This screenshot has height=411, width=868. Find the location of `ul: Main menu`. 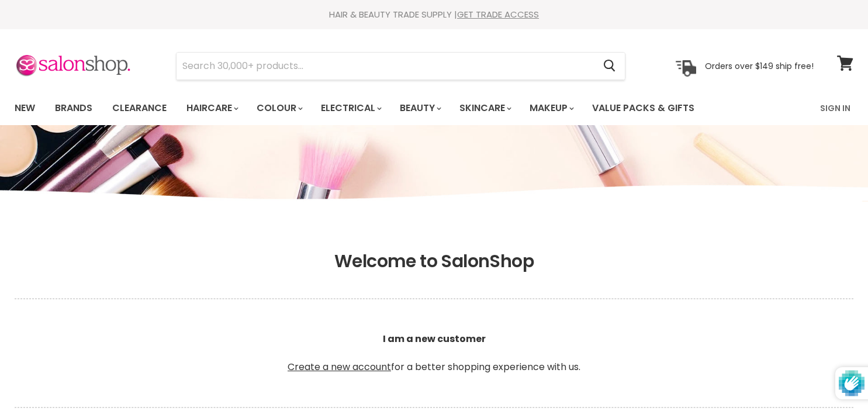

ul: Main menu is located at coordinates (381, 108).